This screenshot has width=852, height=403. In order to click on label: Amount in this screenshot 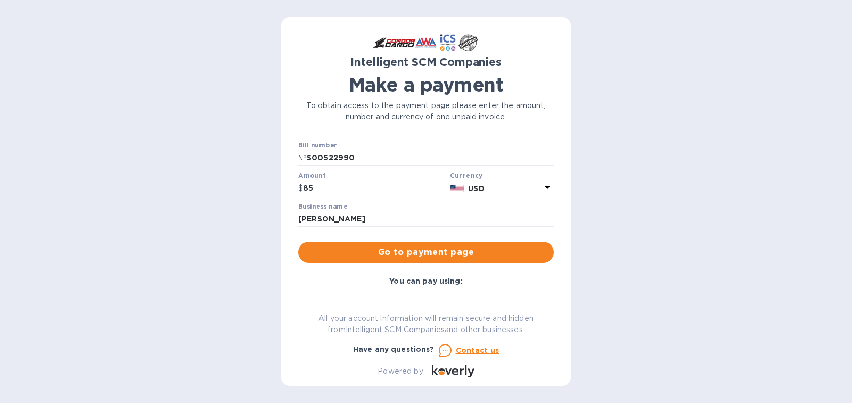, I will do `click(312, 176)`.